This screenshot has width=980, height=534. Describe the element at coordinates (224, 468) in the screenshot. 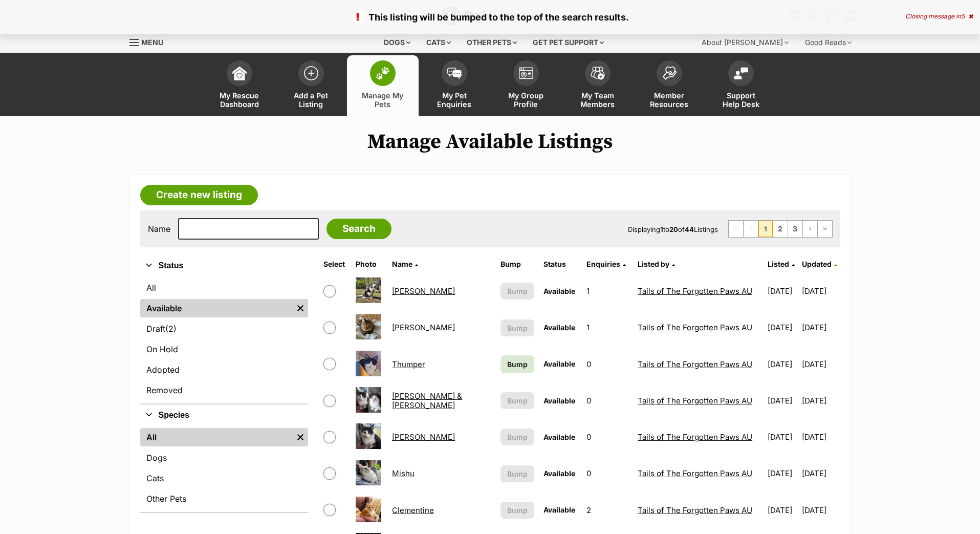

I see `div: Species` at that location.